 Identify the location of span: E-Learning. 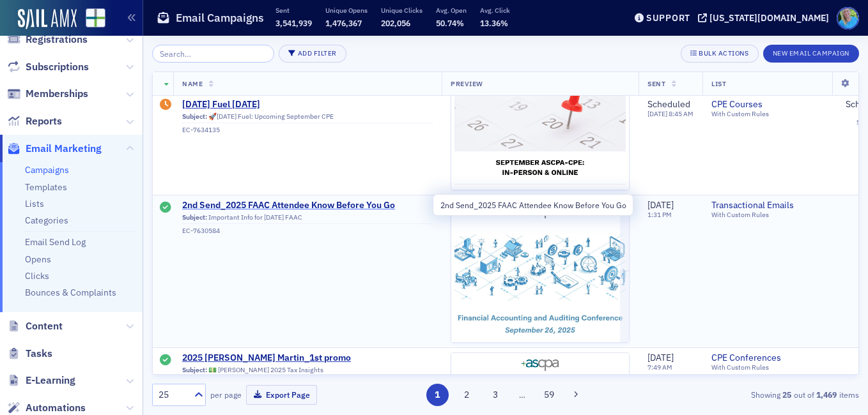
(50, 381).